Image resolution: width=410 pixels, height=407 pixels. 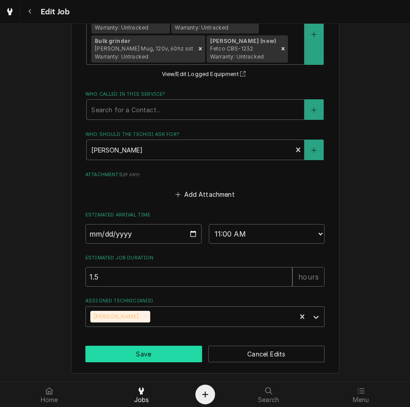 What do you see at coordinates (145, 316) in the screenshot?
I see `div: Remove Damon Rinehart` at bounding box center [145, 316].